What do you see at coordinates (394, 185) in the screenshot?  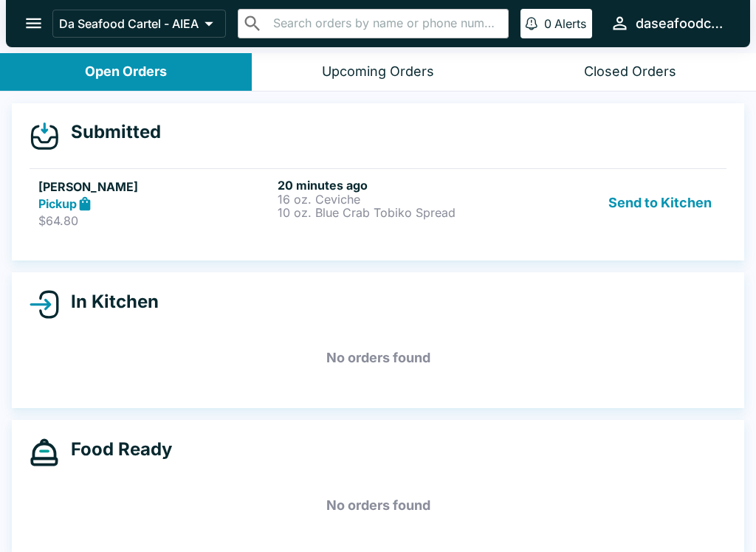 I see `h6: 20 minutes ago` at bounding box center [394, 185].